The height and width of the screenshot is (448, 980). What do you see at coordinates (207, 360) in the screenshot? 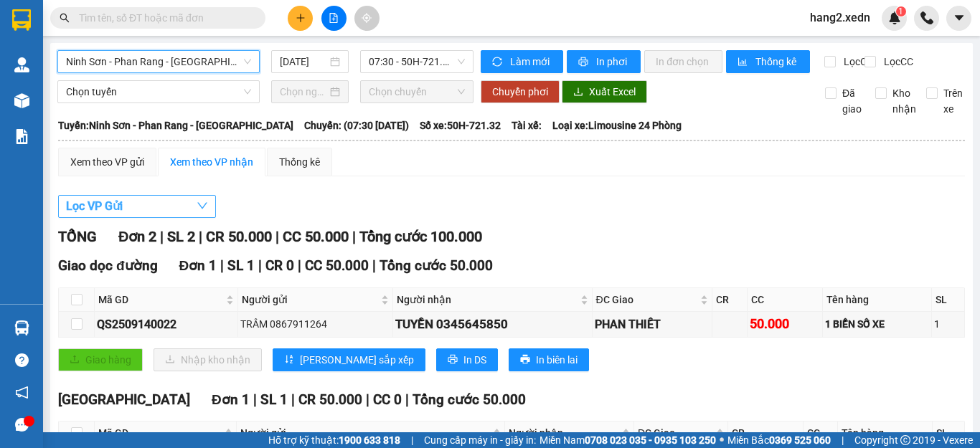
I see `button: downloadNhập kho nhận` at bounding box center [207, 360].